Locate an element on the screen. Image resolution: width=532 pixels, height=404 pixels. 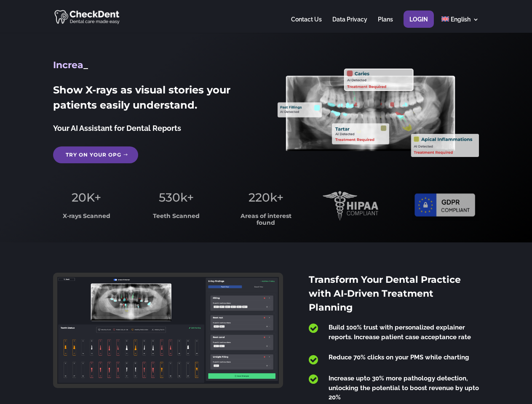
a: Contact Us is located at coordinates (306, 24).